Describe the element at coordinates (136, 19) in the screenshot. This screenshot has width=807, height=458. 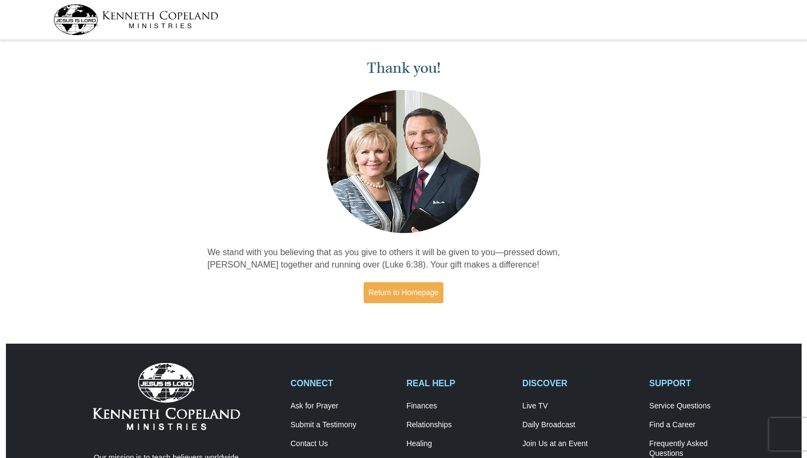
I see `img: kcm-header-logo.svg` at that location.